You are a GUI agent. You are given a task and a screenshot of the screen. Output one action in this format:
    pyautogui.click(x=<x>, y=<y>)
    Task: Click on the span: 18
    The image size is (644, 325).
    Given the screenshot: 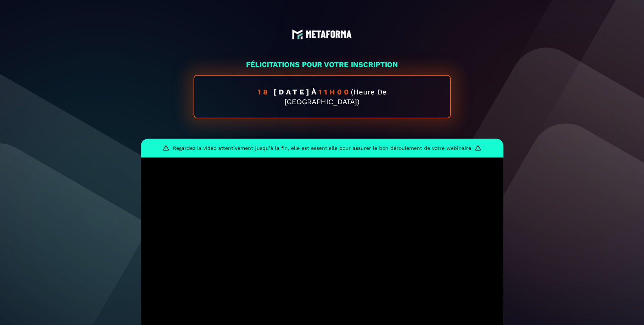 What is the action you would take?
    pyautogui.click(x=266, y=92)
    